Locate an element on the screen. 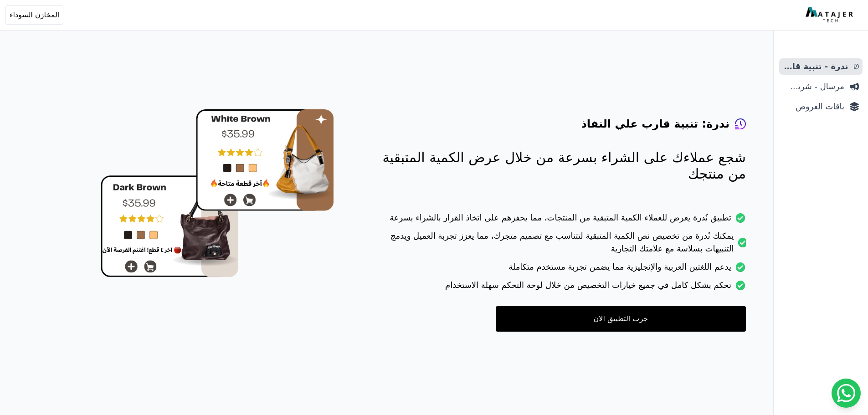 This screenshot has width=868, height=415. img: hero is located at coordinates (218, 193).